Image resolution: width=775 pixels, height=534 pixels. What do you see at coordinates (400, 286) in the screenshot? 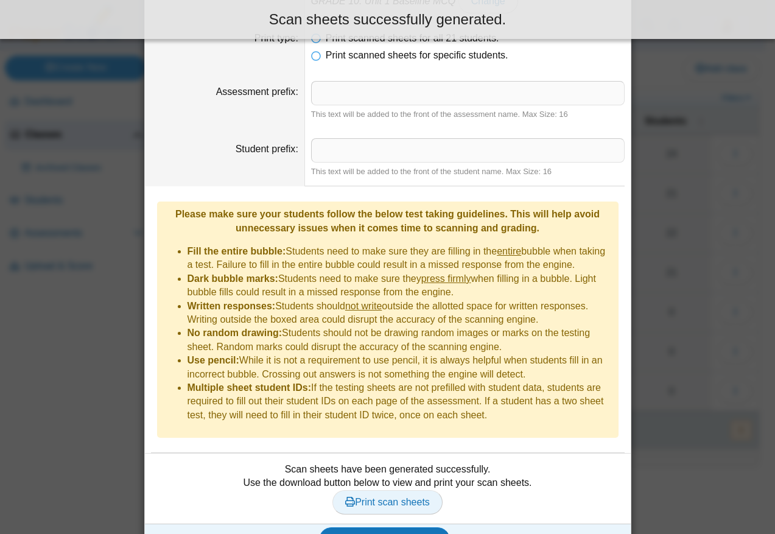
I see `li: Students need to make sure they when filling in a bubble. Light bubble fills could result in a mi...` at bounding box center [400, 286].